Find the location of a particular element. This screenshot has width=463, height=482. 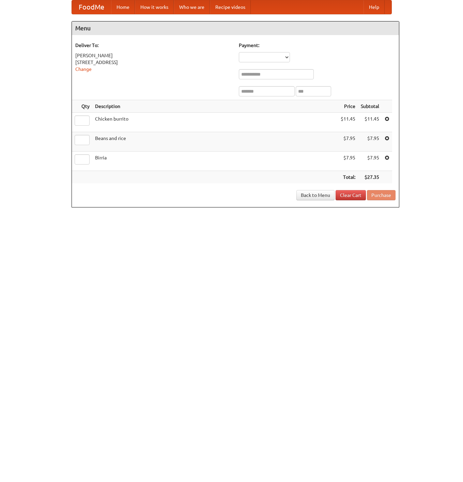

a: Who we are is located at coordinates (192, 7).